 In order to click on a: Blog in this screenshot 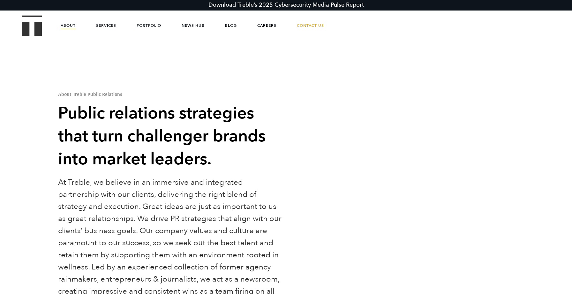, I will do `click(231, 26)`.